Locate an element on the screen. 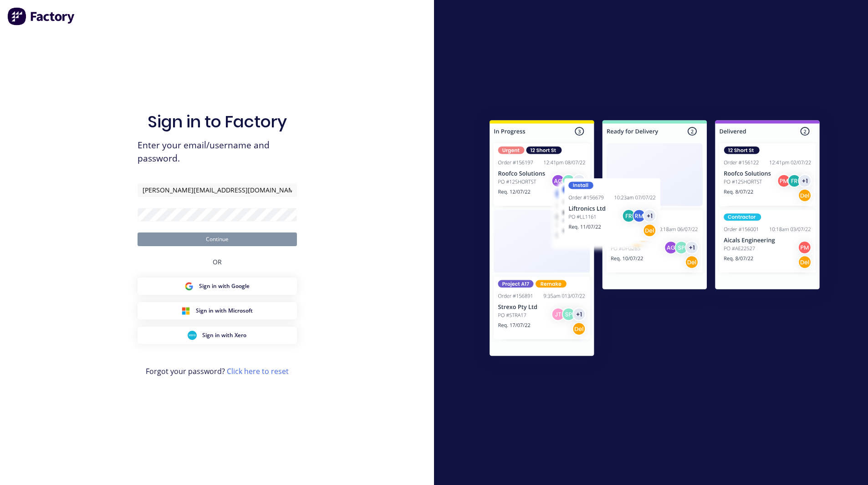  img: Google Sign in is located at coordinates (189, 287).